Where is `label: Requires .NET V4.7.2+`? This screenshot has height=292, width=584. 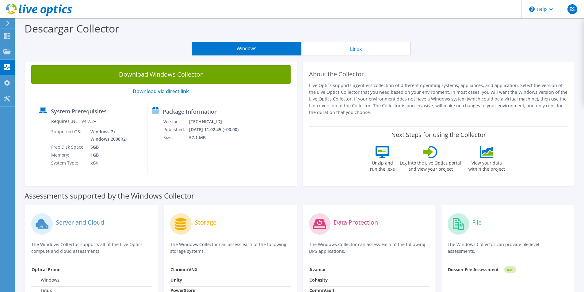
label: Requires .NET V4.7.2+ is located at coordinates (74, 121).